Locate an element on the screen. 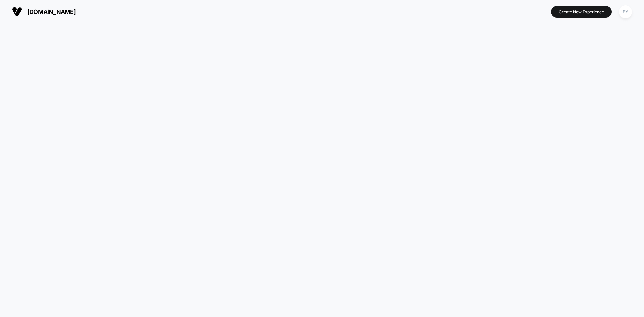  div: FY is located at coordinates (625, 12).